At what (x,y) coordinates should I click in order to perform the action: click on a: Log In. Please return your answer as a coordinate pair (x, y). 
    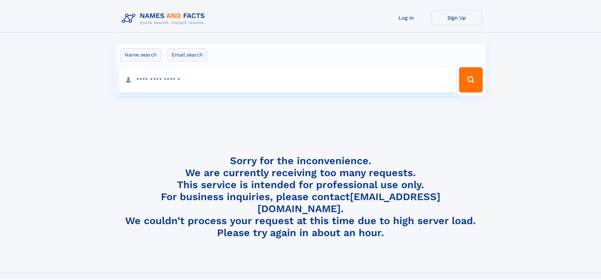
    Looking at the image, I should click on (406, 18).